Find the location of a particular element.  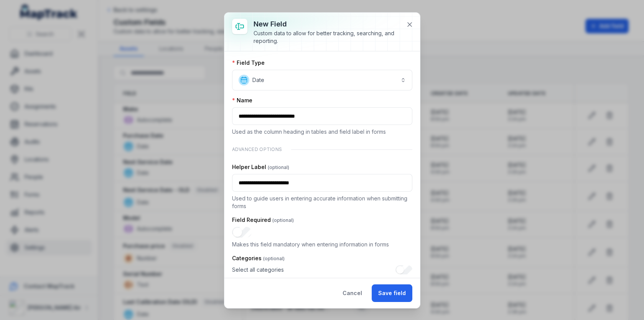

label: Helper Label is located at coordinates (261, 167).